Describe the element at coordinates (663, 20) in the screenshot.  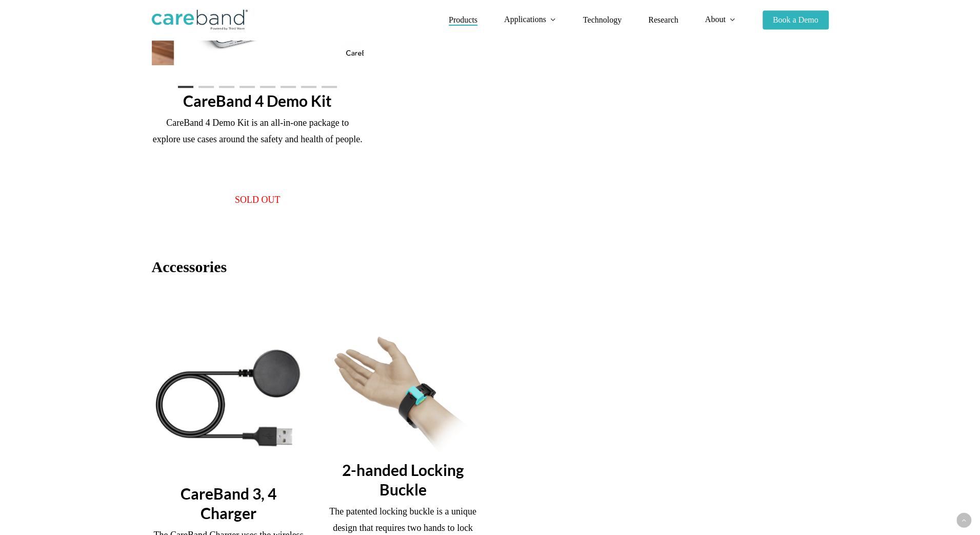
I see `a: Research` at that location.